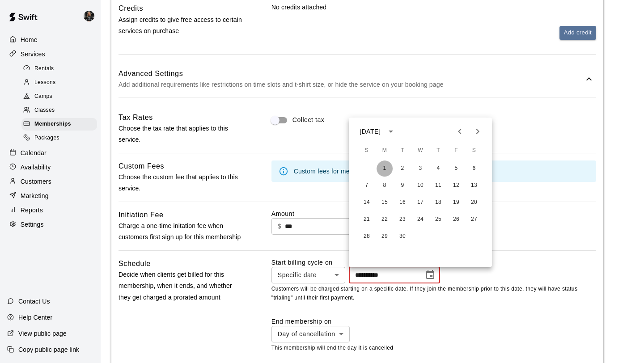  What do you see at coordinates (61, 124) in the screenshot?
I see `a: Memberships` at bounding box center [61, 124].